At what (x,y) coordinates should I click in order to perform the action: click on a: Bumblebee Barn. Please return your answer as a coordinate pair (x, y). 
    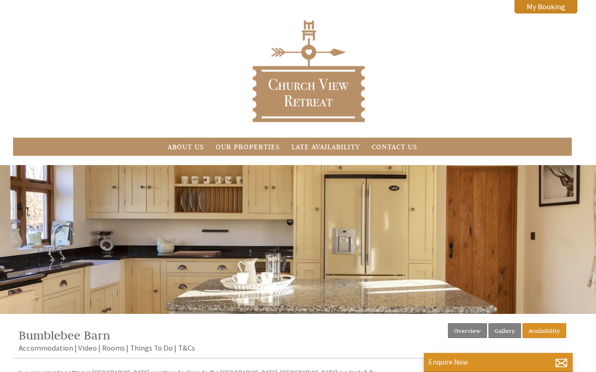
    Looking at the image, I should click on (64, 336).